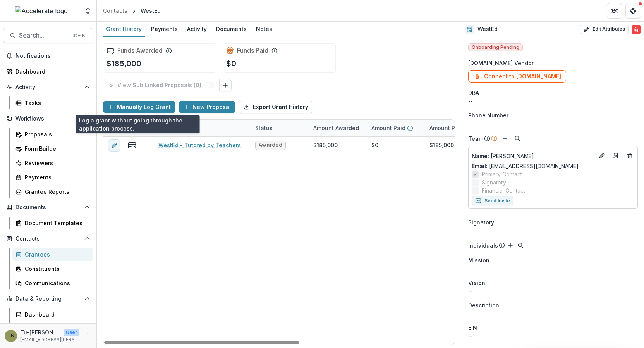 The width and height of the screenshot is (644, 348). Describe the element at coordinates (637, 29) in the screenshot. I see `button: Delete` at that location.